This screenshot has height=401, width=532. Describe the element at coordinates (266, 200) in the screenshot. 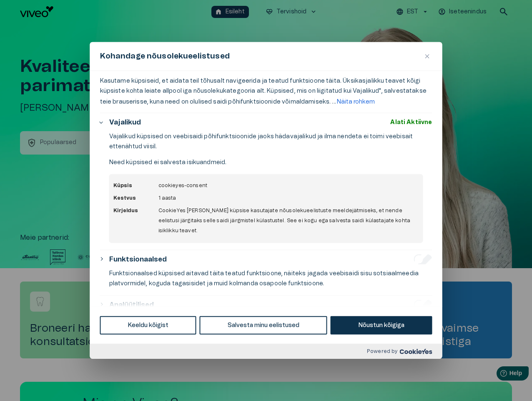

I see `div: Kohandage nõusolekueelistused` at that location.